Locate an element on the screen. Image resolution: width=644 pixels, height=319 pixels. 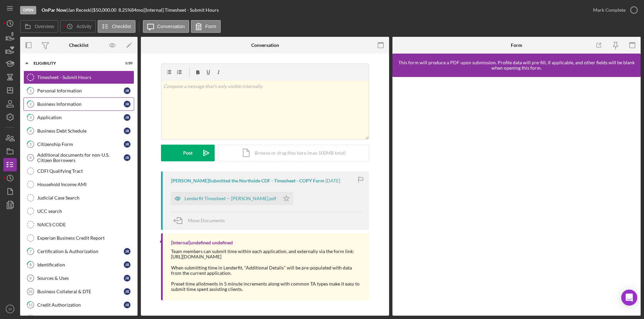
a: 10Business Collateral & DTEJR is located at coordinates (79, 292).